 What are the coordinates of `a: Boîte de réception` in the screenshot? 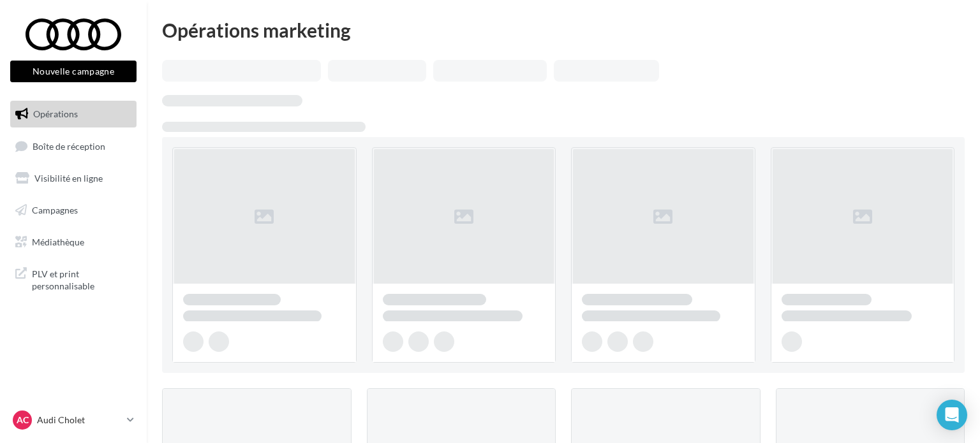 It's located at (73, 146).